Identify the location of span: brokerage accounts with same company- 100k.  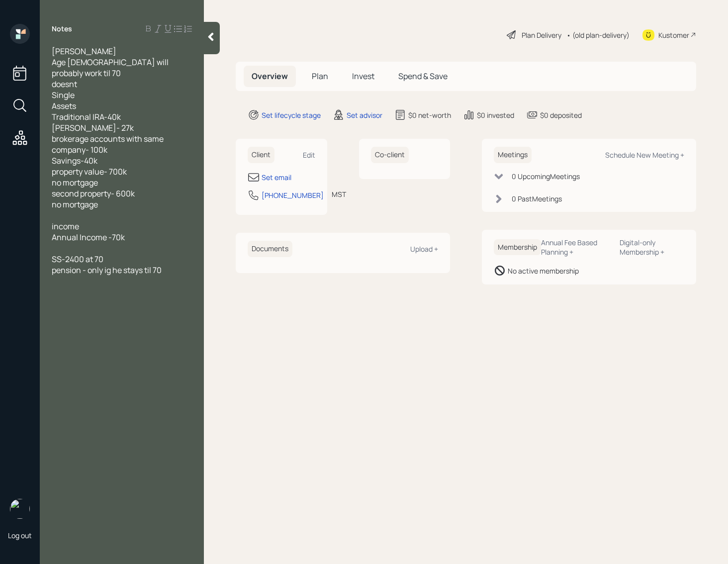
(108, 144).